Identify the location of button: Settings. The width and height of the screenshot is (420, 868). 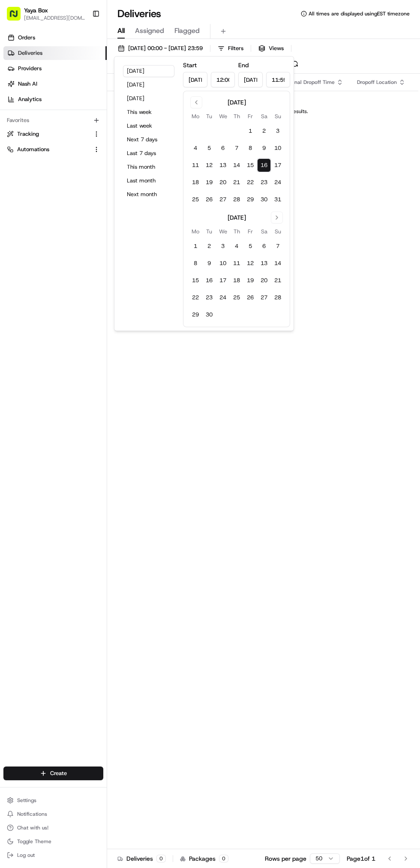
(53, 800).